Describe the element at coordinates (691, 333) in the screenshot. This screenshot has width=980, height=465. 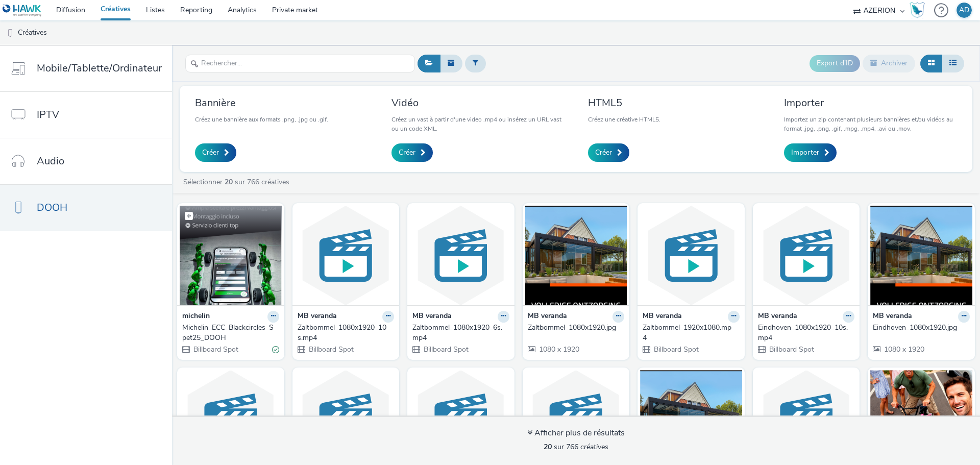
I see `a: Zaltbommel_1920x1080.mp4` at that location.